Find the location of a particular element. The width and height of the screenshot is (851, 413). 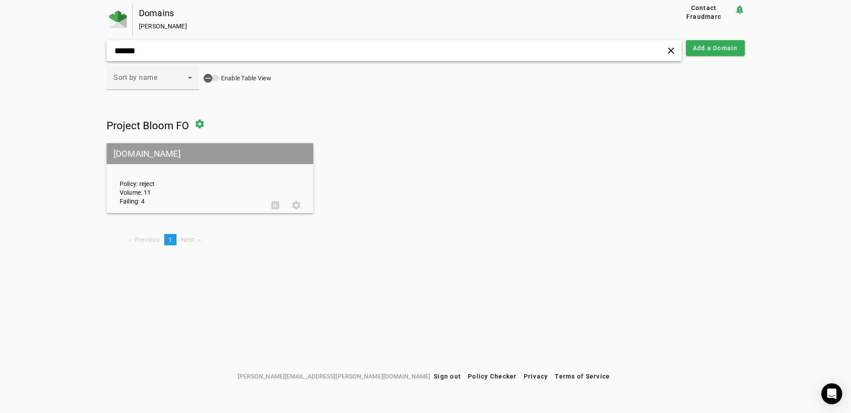

div: Open Intercom Messenger is located at coordinates (832, 394).